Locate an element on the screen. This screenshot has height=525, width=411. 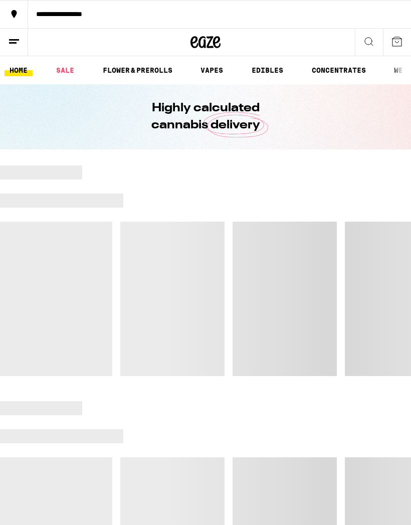
a: SALE is located at coordinates (65, 70).